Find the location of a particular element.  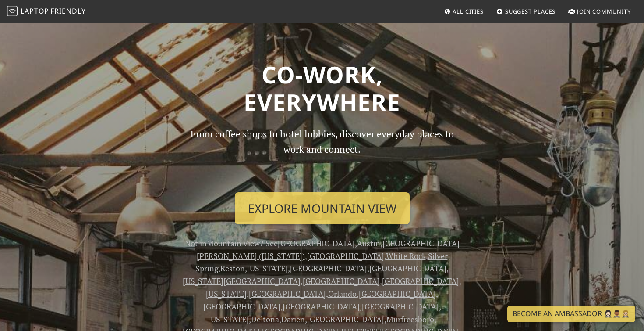

a: Reston is located at coordinates (233, 268).